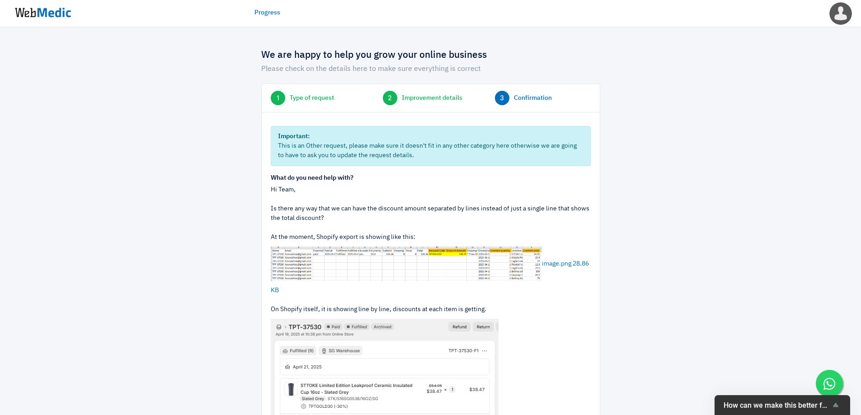 This screenshot has height=415, width=861. What do you see at coordinates (777, 405) in the screenshot?
I see `span: How can we make this better for you?` at bounding box center [777, 405].